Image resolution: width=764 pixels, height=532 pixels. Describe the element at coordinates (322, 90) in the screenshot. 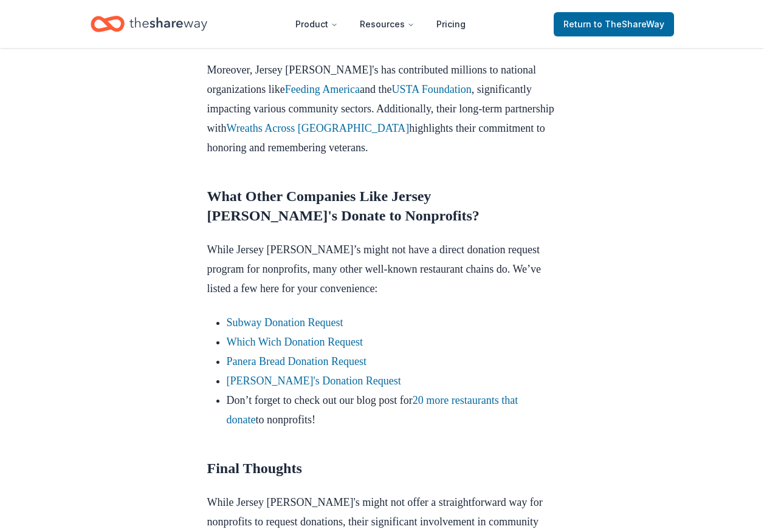

I see `a: Feeding America` at that location.